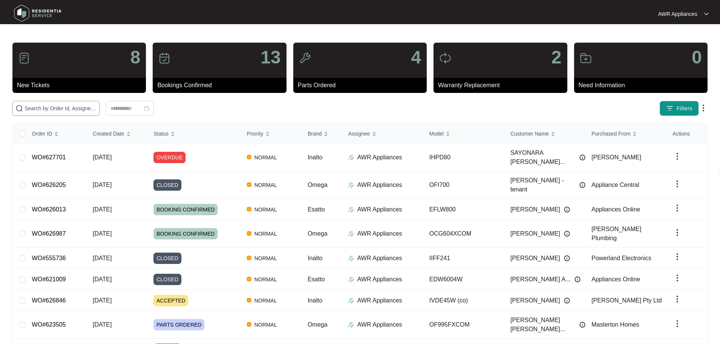 The image size is (720, 344). Describe the element at coordinates (49, 279) in the screenshot. I see `a: WO#621009` at that location.